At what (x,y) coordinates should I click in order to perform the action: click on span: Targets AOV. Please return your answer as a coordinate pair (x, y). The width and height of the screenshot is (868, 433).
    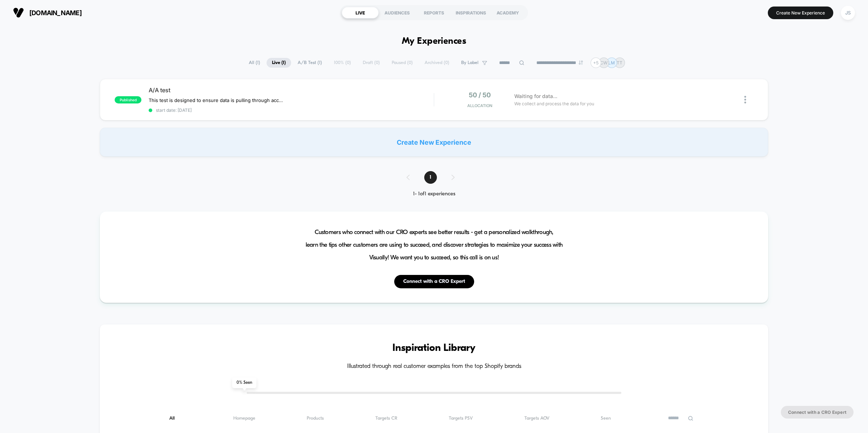
    Looking at the image, I should click on (537, 418).